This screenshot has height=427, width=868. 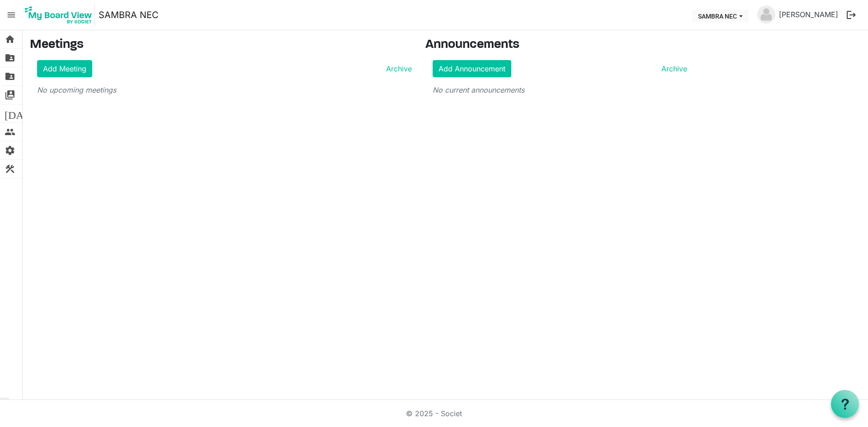 I want to click on a: Add Meeting, so click(x=65, y=68).